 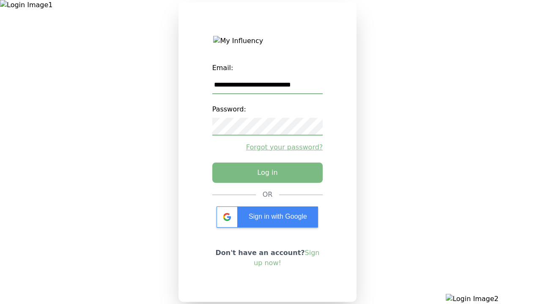 I want to click on img: Login Image2, so click(x=490, y=299).